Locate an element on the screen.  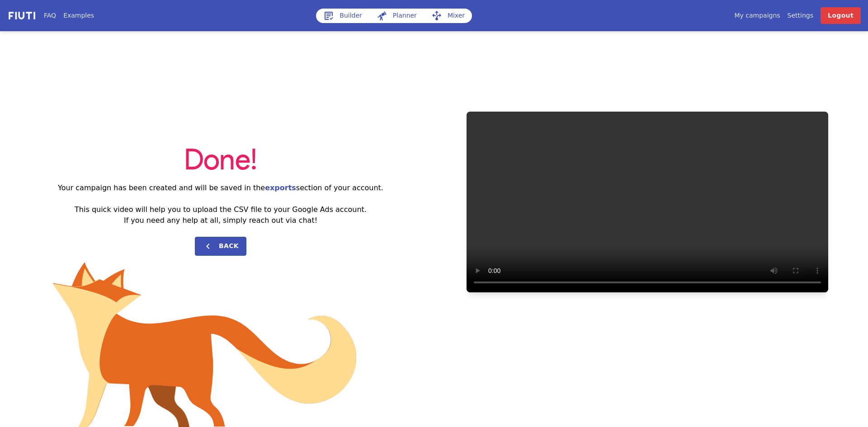
span: Done! is located at coordinates (221, 161).